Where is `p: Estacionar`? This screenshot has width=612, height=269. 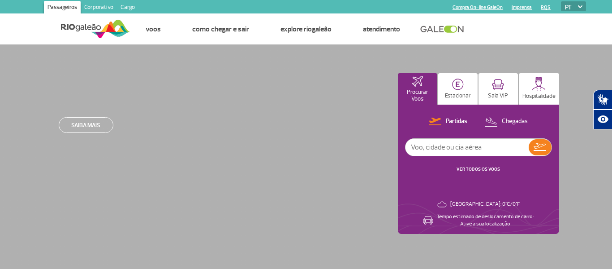 p: Estacionar is located at coordinates (458, 95).